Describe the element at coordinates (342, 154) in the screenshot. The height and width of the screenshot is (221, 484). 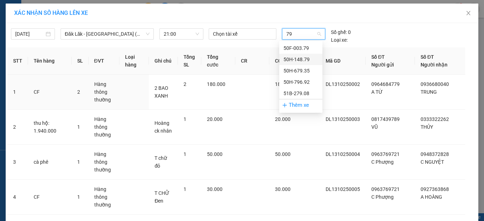
I see `span: DL1310250004` at that location.